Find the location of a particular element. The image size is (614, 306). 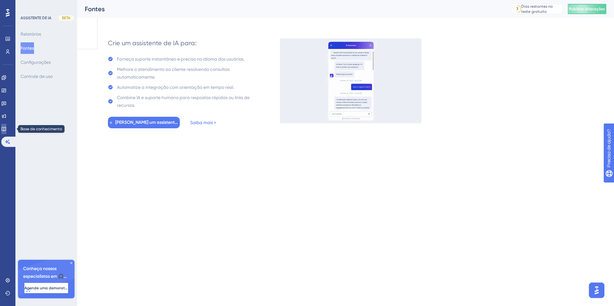

button: Fontes is located at coordinates (27, 48).